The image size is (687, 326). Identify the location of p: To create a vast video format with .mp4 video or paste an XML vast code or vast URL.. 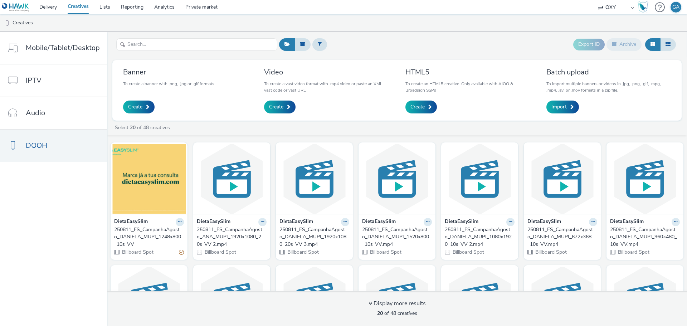
(326, 87).